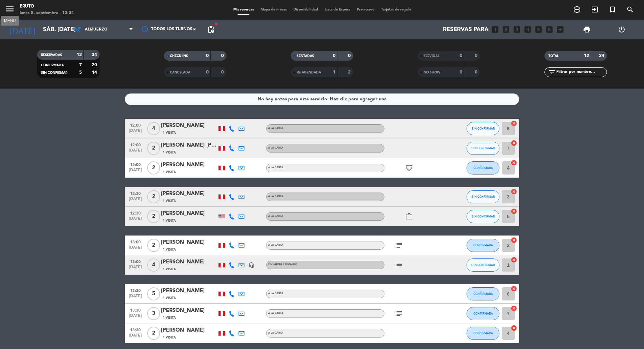 Image resolution: width=644 pixels, height=349 pixels. Describe the element at coordinates (366, 10) in the screenshot. I see `span: Pre-acceso` at that location.